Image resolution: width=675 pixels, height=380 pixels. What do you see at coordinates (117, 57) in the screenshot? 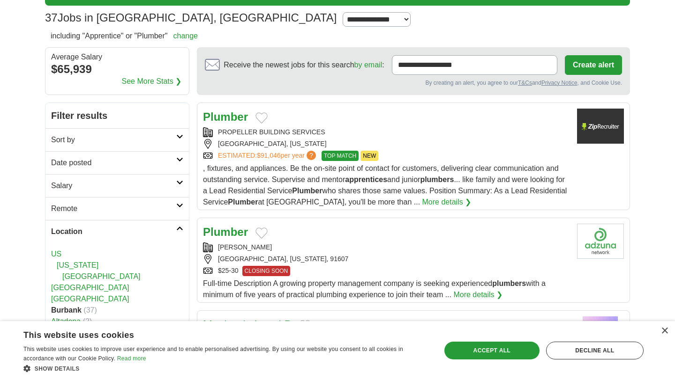
I see `div: Average Salary` at bounding box center [117, 57].